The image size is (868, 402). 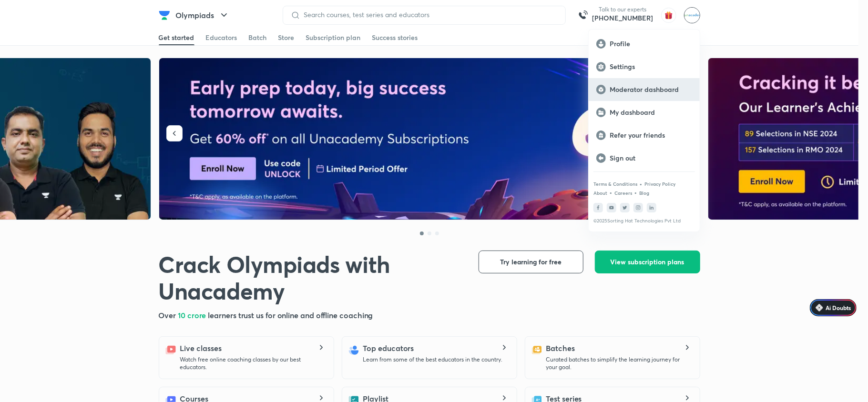 I want to click on p: © 2025 Sorting Hat Technologies Pvt Ltd, so click(x=644, y=221).